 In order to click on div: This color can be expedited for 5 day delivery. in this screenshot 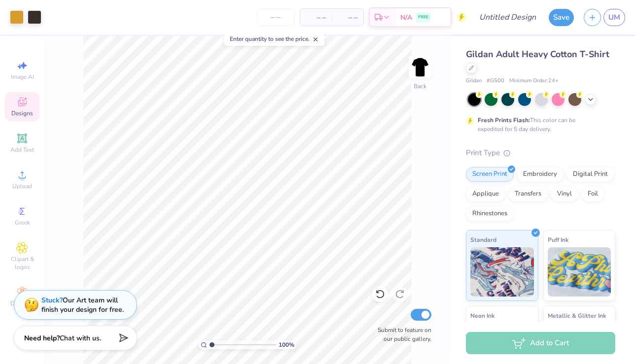, I will do `click(538, 124)`.